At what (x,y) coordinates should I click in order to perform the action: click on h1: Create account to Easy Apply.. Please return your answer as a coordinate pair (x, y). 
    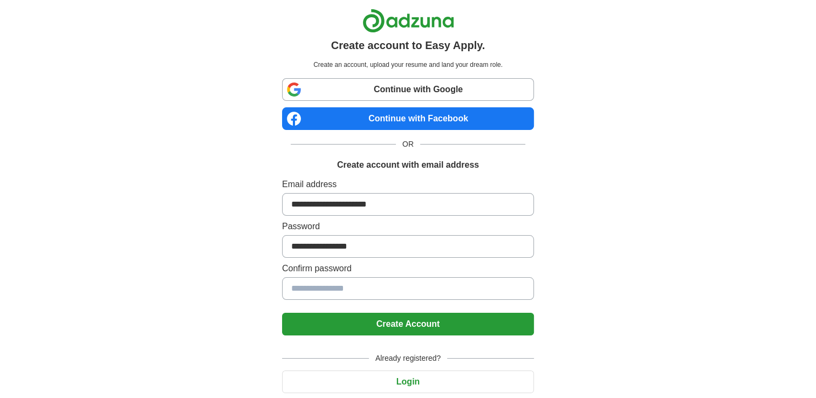
    Looking at the image, I should click on (408, 45).